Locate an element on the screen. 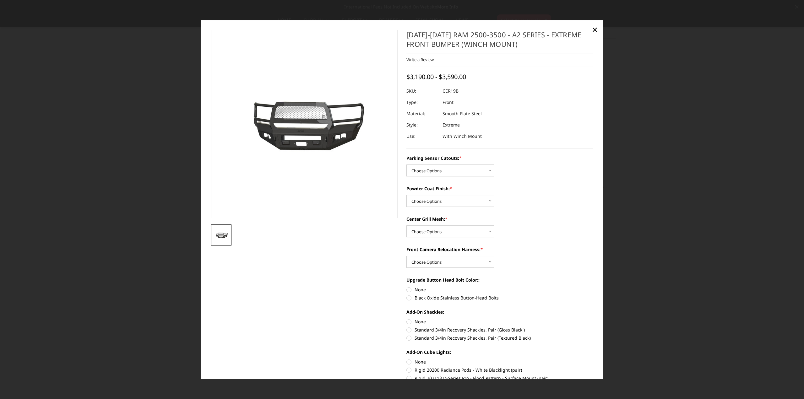 This screenshot has width=804, height=399. label: Rigid 202113 D-Series Pro - Flood Pattern - Surface Mount (pair) is located at coordinates (499, 378).